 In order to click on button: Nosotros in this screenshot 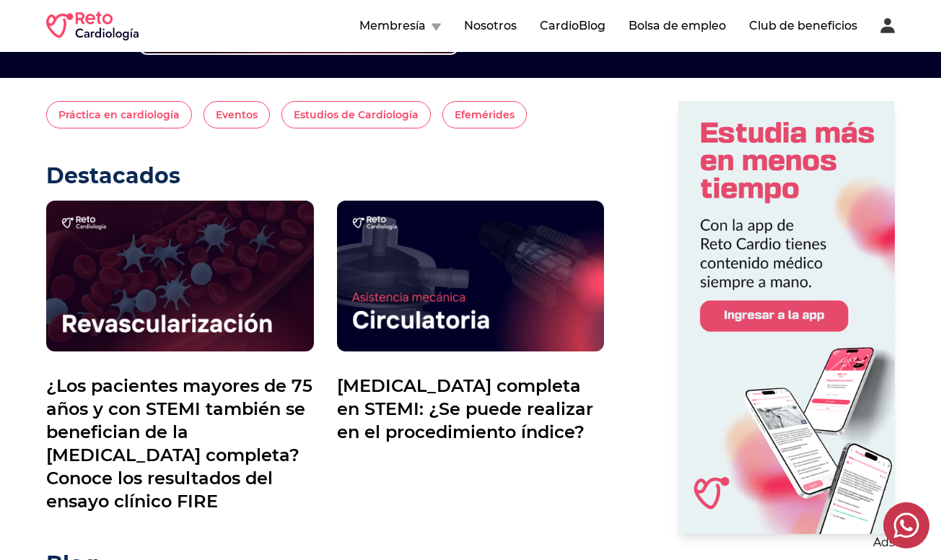, I will do `click(490, 26)`.